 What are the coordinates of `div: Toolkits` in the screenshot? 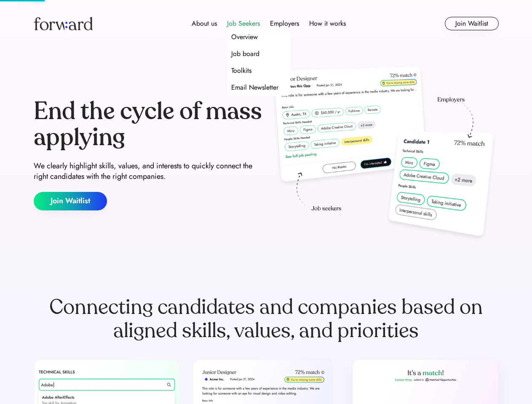 It's located at (241, 71).